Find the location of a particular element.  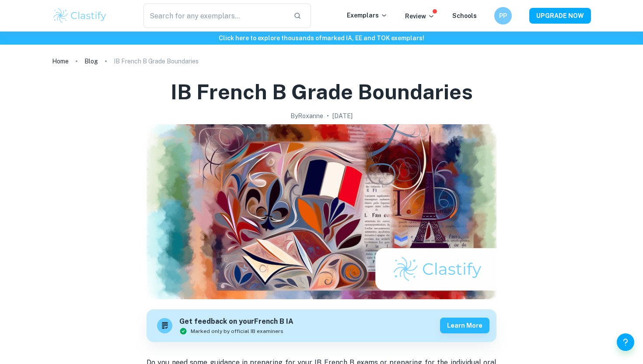

p: Exemplars is located at coordinates (367, 15).